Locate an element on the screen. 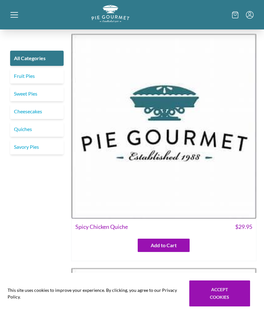  a: Logo is located at coordinates (111, 20).